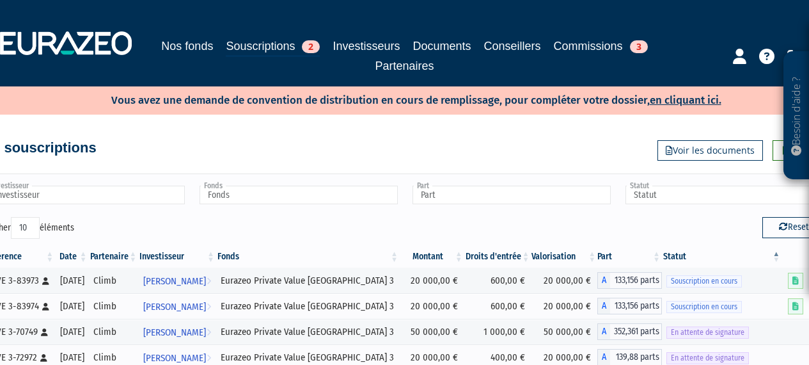 Image resolution: width=809 pixels, height=365 pixels. I want to click on th: Montant: activer pour trier la colonne par ordre croissant, so click(432, 257).